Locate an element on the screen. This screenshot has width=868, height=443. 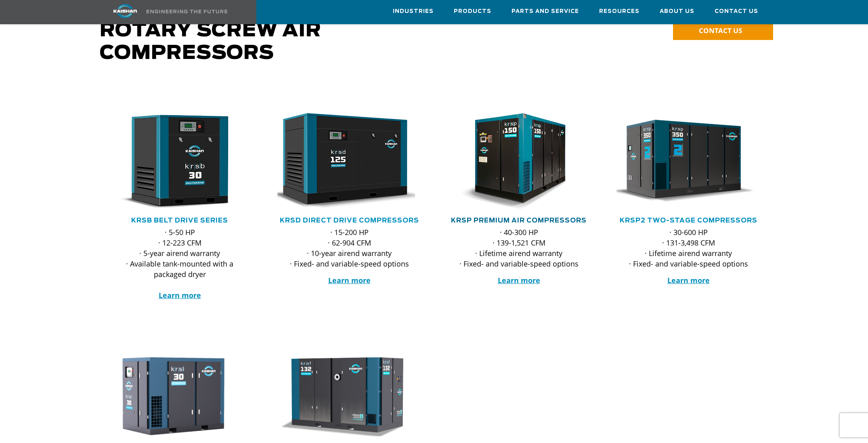
img: krof132 is located at coordinates (343, 396).